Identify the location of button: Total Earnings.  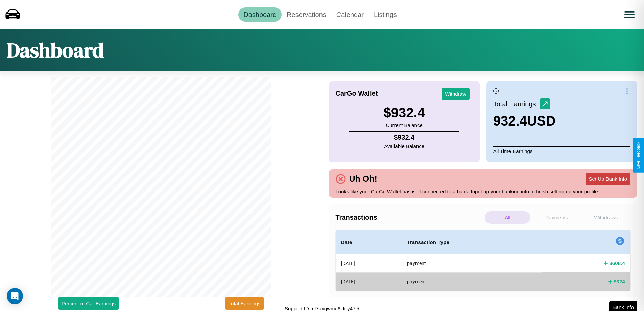
(245, 303).